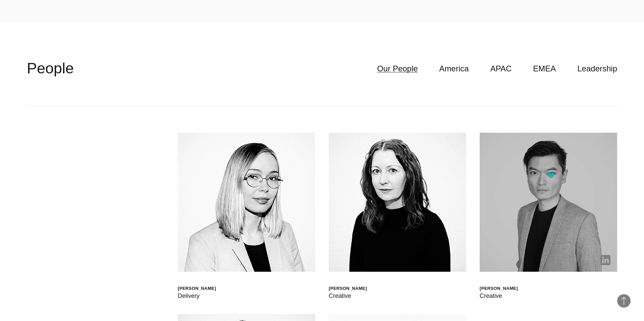  Describe the element at coordinates (398, 202) in the screenshot. I see `img: Jen Higgins` at that location.